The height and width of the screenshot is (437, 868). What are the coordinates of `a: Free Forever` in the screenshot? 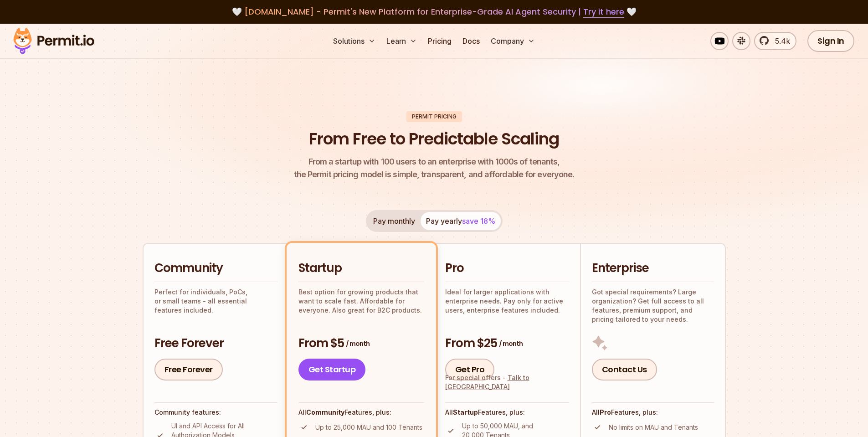 It's located at (189, 369).